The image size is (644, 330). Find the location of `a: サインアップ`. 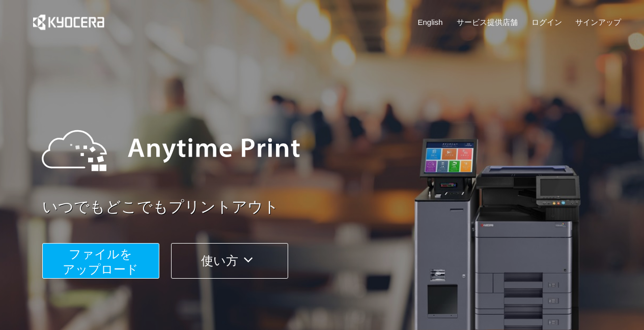

a: サインアップ is located at coordinates (598, 22).